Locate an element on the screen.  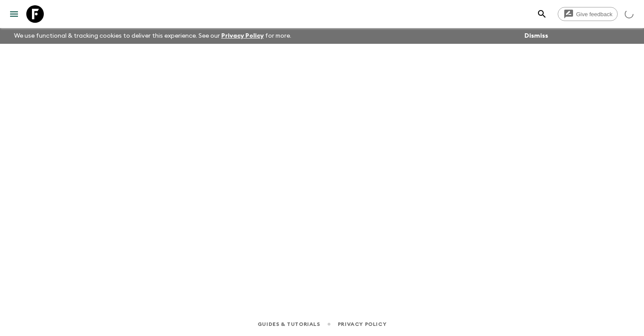
a: Guides & Tutorials is located at coordinates (289, 324).